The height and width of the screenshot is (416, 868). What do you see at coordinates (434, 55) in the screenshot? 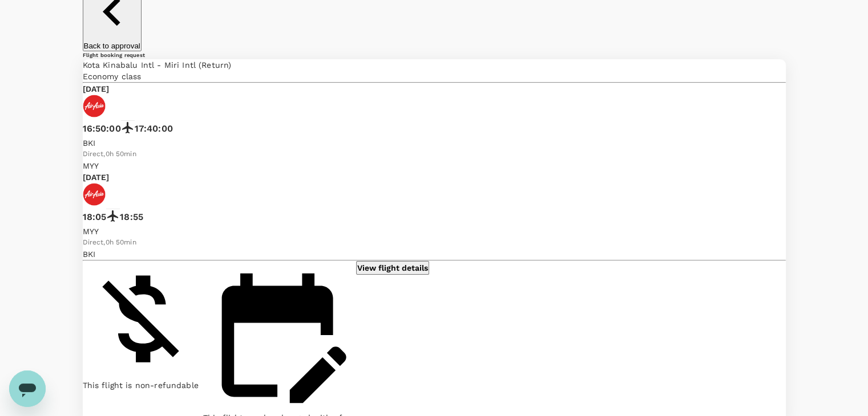
I see `h6: Flight booking request` at bounding box center [434, 55].